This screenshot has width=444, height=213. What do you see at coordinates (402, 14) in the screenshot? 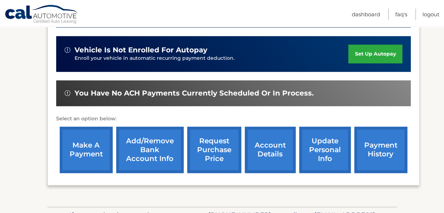
I see `a: FAQ's` at bounding box center [402, 14].